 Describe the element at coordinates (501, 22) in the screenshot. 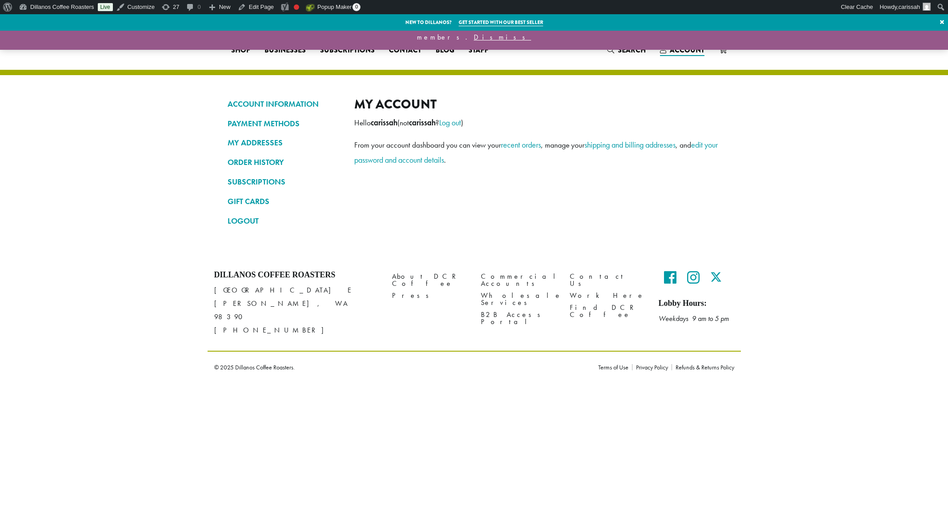

I see `a: Get started with our best seller` at that location.